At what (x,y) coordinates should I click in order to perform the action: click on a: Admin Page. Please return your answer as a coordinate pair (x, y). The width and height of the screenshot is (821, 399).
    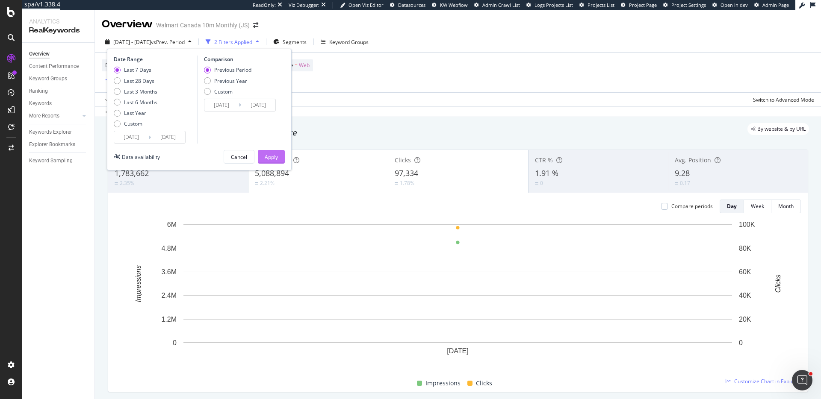
    Looking at the image, I should click on (771, 5).